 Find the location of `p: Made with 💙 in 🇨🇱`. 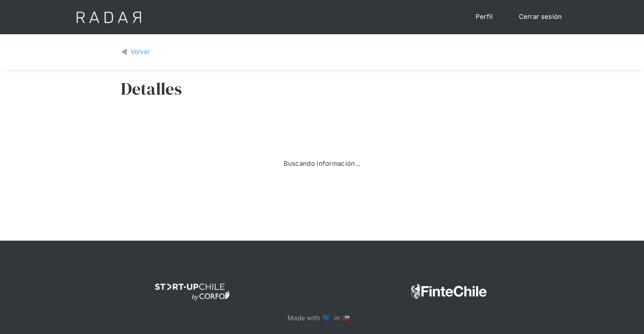

p: Made with 💙 in 🇨🇱 is located at coordinates (322, 318).